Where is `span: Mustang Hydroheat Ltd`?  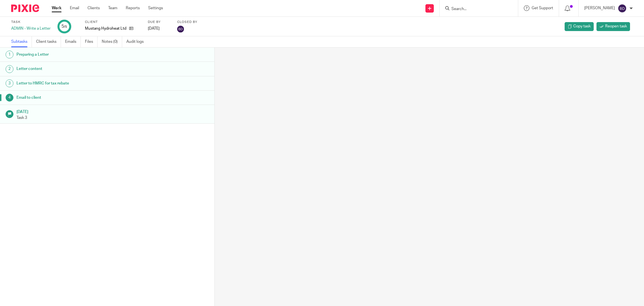
span: Mustang Hydroheat Ltd is located at coordinates (106, 28).